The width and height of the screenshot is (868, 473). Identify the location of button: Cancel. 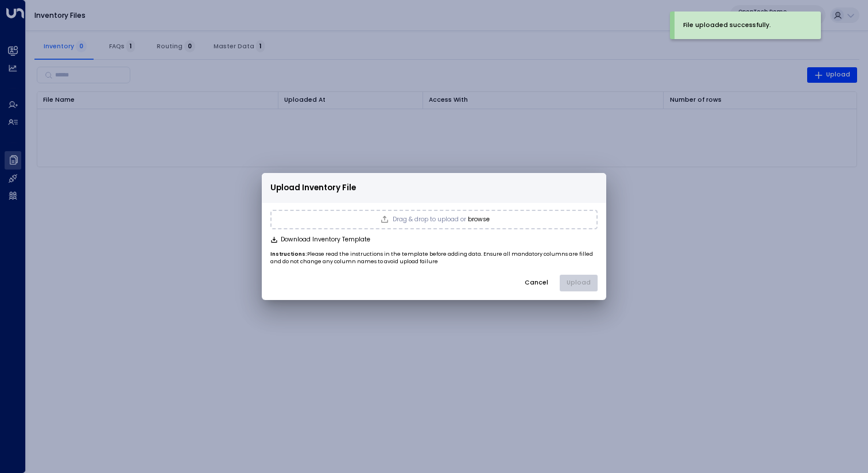
(536, 283).